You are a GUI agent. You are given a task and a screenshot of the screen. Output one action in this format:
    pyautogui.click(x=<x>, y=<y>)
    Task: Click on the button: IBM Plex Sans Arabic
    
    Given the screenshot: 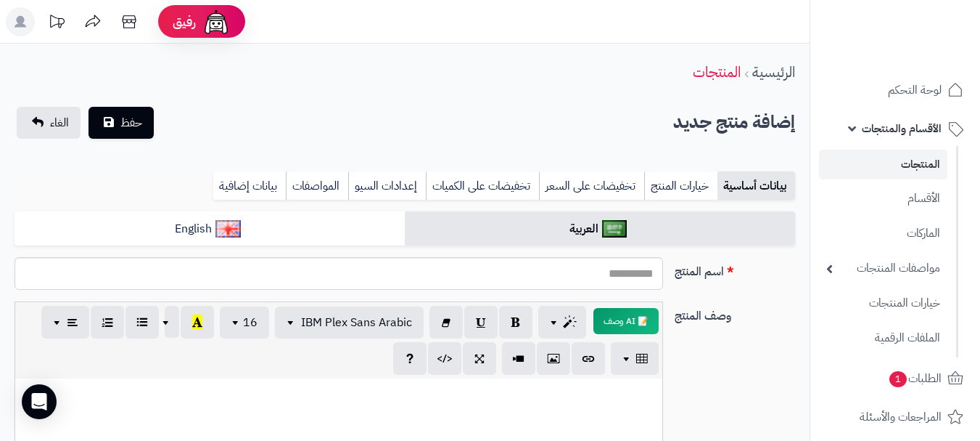 What is the action you would take?
    pyautogui.click(x=349, y=322)
    